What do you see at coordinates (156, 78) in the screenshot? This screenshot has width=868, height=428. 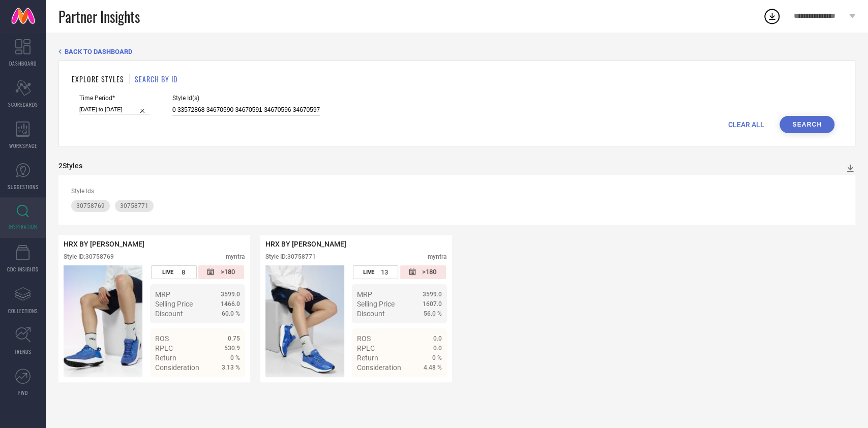 I see `h1: SEARCH BY ID` at bounding box center [156, 78].